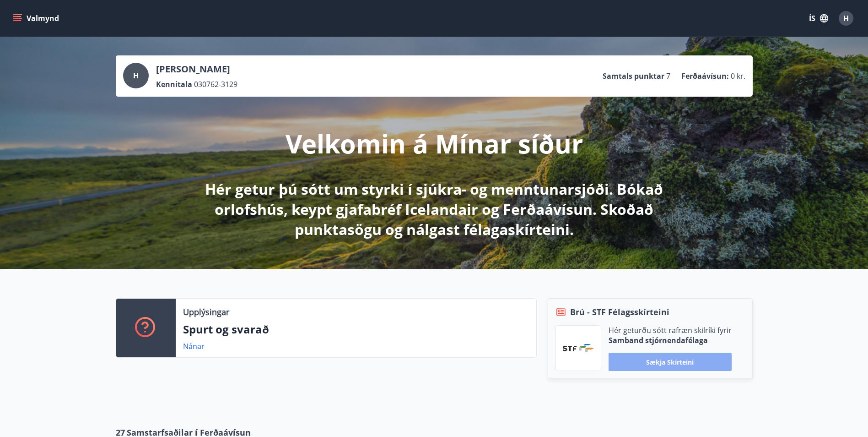 The height and width of the screenshot is (437, 868). Describe the element at coordinates (670, 330) in the screenshot. I see `p: Hér geturðu sótt rafræn skilríki fyrir` at that location.